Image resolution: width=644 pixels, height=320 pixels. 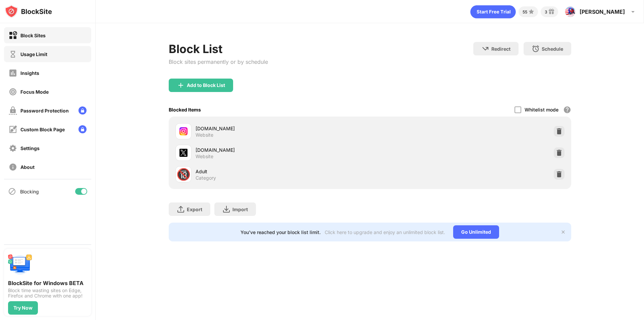 What do you see at coordinates (205, 178) in the screenshot?
I see `div: Category` at bounding box center [205, 178].